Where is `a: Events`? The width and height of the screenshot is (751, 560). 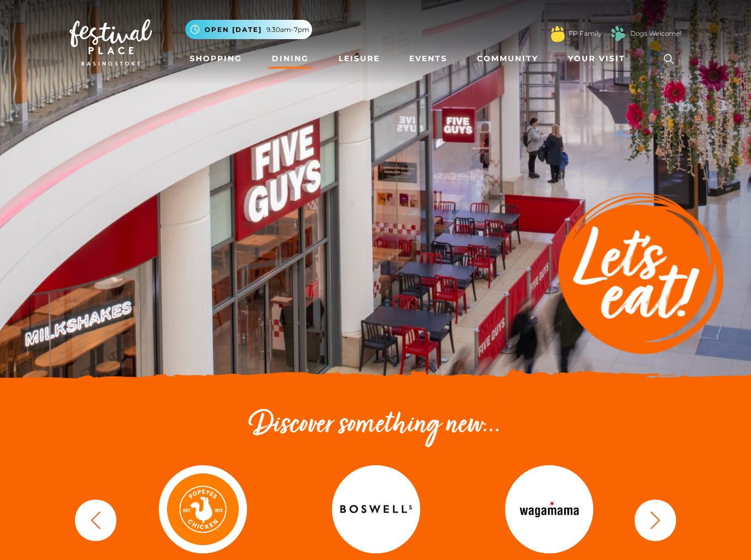 a: Events is located at coordinates (428, 58).